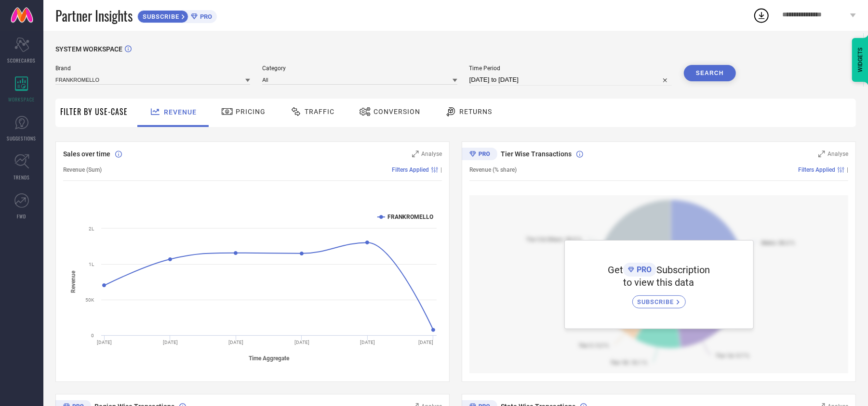 This screenshot has height=406, width=868. I want to click on span: Tier Wise Transactions, so click(536, 154).